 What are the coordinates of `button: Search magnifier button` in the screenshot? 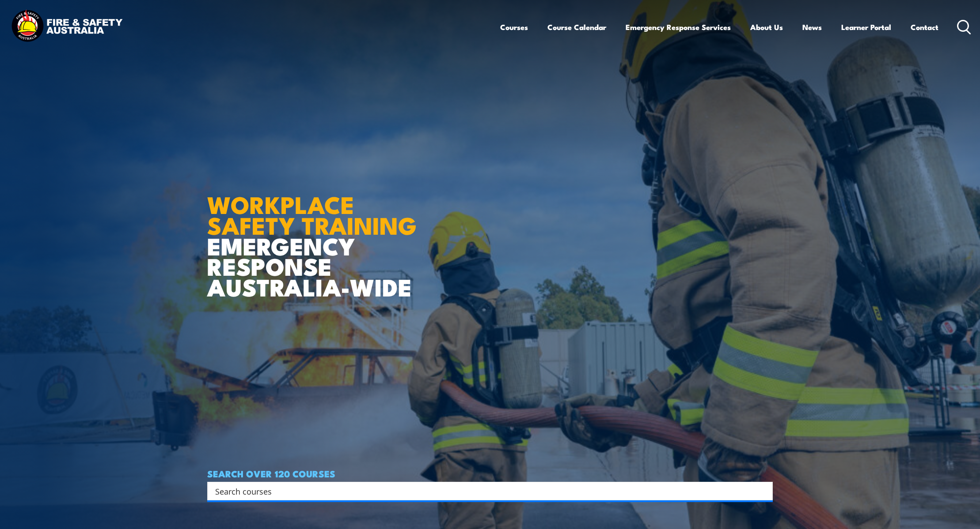 It's located at (763, 491).